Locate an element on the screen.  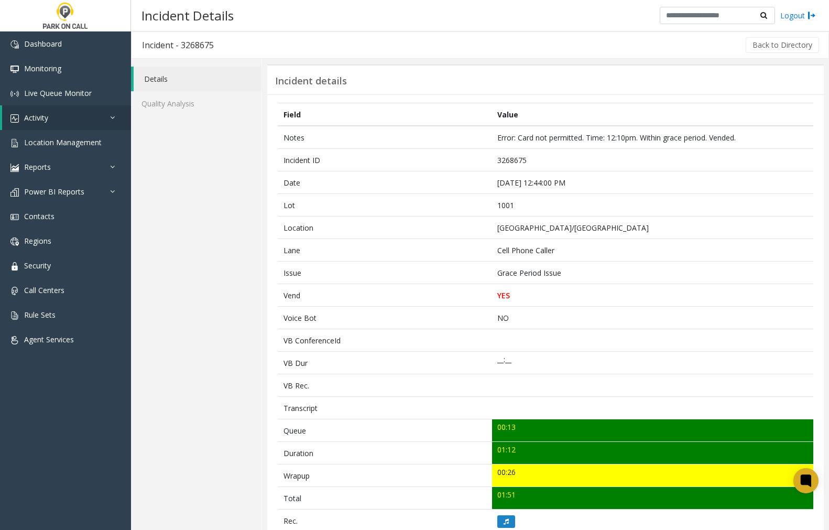
td: Error: Card not permitted. Time: 12:10pm. Within grace period. Vended. is located at coordinates (652, 137).